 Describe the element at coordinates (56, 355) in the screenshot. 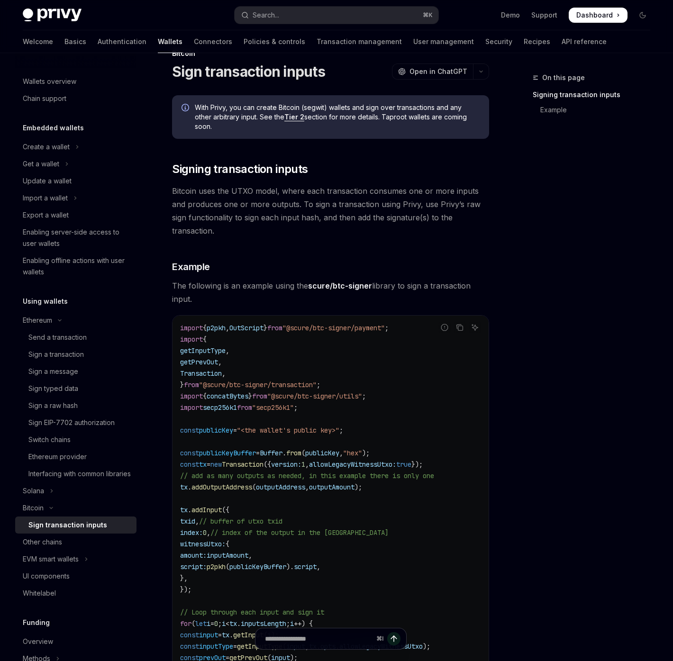

I see `div: Sign a transaction` at that location.